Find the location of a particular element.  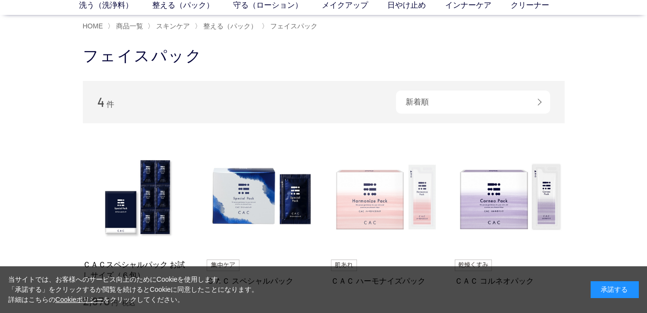

h1: フェイスパック is located at coordinates (324, 56).